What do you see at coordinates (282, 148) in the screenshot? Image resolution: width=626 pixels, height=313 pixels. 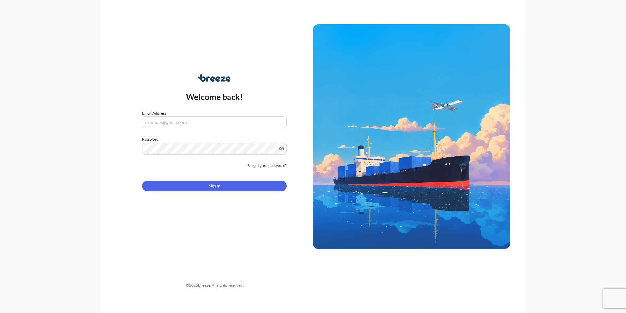 I see `button: Show password` at bounding box center [282, 148].